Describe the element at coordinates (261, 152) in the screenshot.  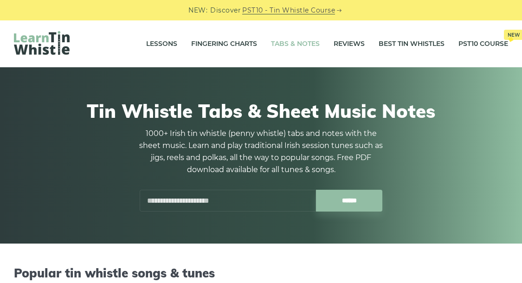
I see `p: 1000+ Irish tin whistle (penny whistle) tabs and notes with the sheet music. Learn and play tradi...` at that location.